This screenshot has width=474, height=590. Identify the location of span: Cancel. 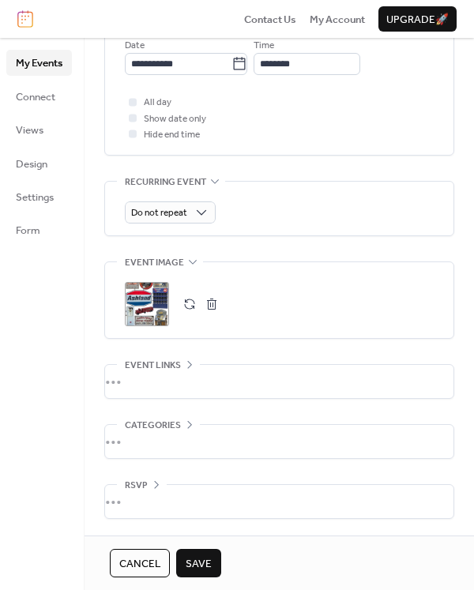
(140, 564).